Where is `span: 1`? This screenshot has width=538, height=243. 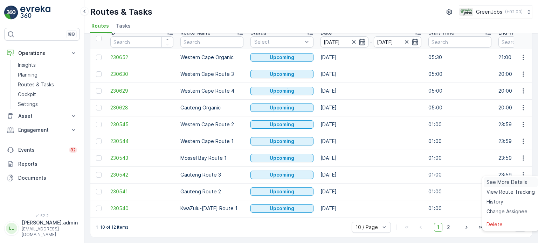 span: 1 is located at coordinates (438, 228).